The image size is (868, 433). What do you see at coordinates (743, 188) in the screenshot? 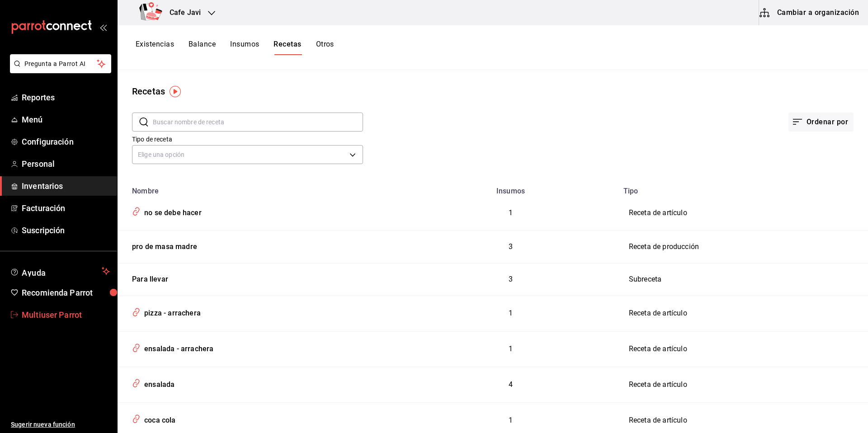
I see `th: Tipo` at bounding box center [743, 188].